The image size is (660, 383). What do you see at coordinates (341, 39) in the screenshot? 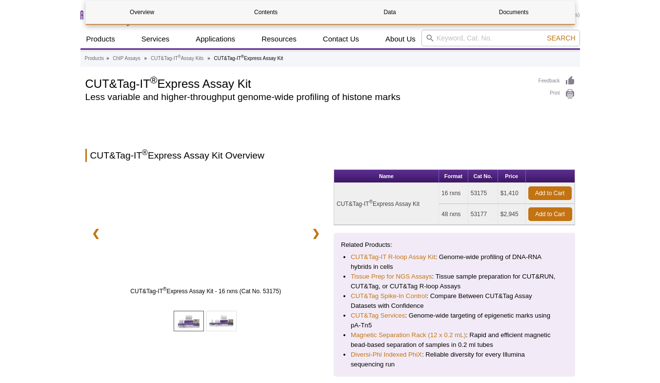
I see `a: Contact Us` at bounding box center [341, 39].